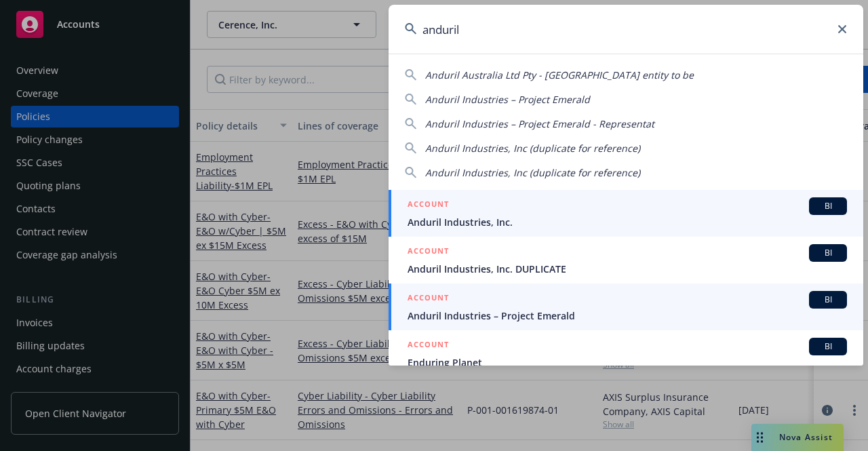 The image size is (868, 451). Describe the element at coordinates (628, 362) in the screenshot. I see `span: Enduring Planet` at that location.